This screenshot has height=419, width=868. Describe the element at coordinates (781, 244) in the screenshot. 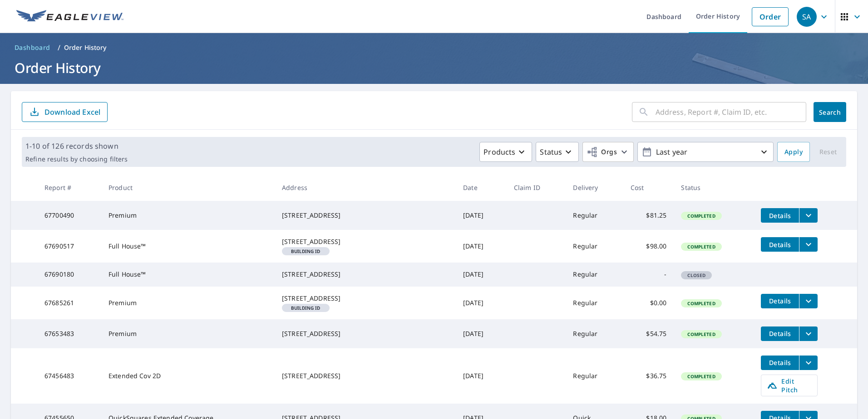

I see `button: detailsBtn-67690517` at that location.